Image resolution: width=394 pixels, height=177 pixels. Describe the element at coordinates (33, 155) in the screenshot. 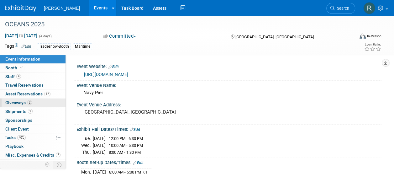

I see `span: Misc. Expenses & Credits` at that location.